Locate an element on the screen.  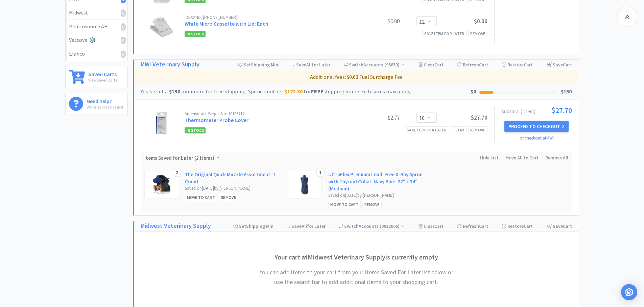
div: Midwest is located at coordinates (97, 13).